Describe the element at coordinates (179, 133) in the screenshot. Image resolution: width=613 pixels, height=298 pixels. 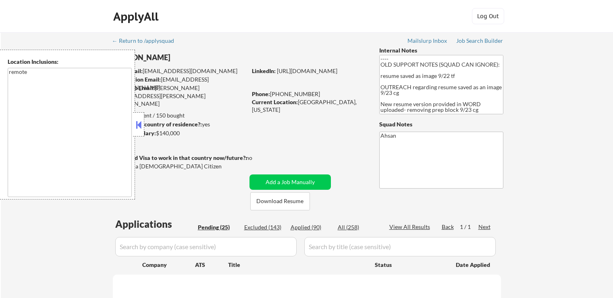
I see `div: $140,000` at that location.